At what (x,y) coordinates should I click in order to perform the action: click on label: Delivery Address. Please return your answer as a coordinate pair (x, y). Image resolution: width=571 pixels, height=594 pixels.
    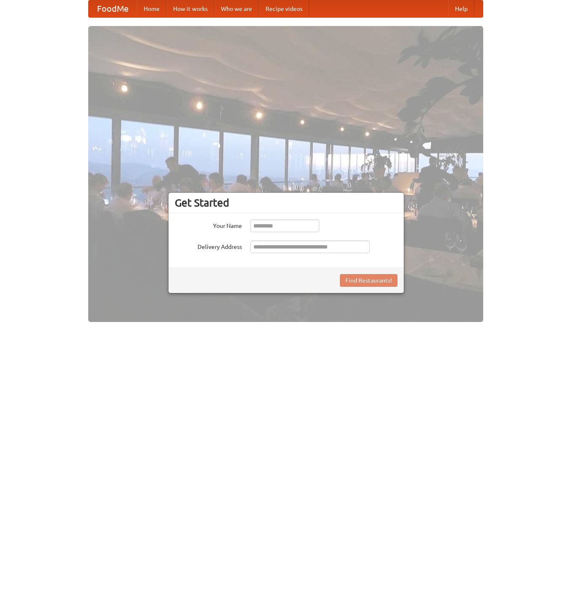
    Looking at the image, I should click on (208, 246).